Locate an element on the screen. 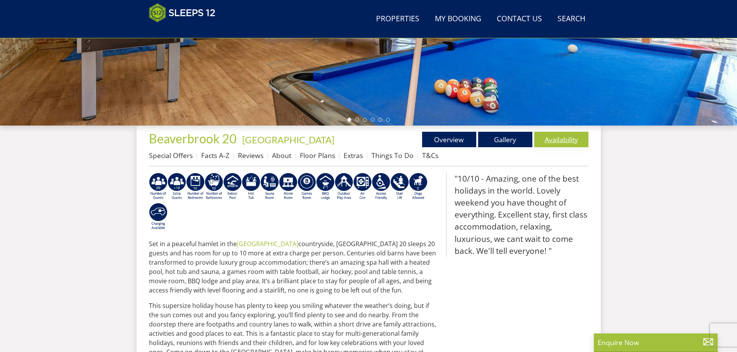  img: AD_4nXfDO4U1OSapPhJPVoI-wGywE1bp9_AbgJNbhHjjO3uJ67QxWqFxtKMUxE6_6QvFb5ierIngYkq3fPhxD4ngXginNLli2... is located at coordinates (177, 187).